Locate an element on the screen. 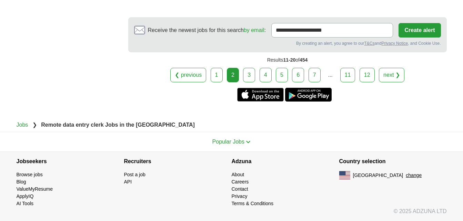 This screenshot has width=463, height=221. a: by email is located at coordinates (254, 30).